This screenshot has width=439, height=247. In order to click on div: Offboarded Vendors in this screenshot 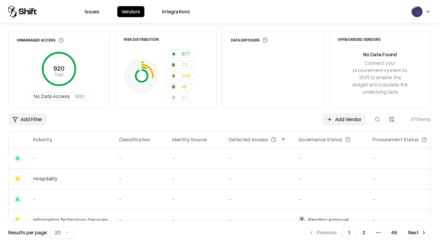, I will do `click(359, 39)`.